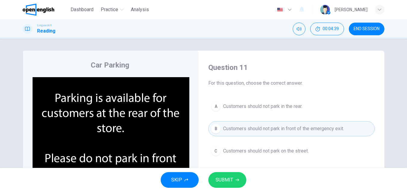 The image size is (407, 192). What do you see at coordinates (325, 10) in the screenshot?
I see `img: Profile picture` at bounding box center [325, 10].